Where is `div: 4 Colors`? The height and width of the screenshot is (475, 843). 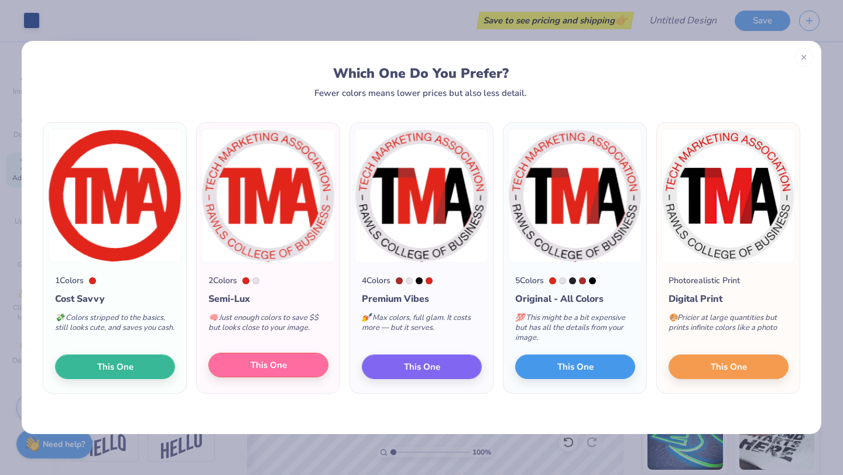 div: 4 Colors is located at coordinates (376, 280).